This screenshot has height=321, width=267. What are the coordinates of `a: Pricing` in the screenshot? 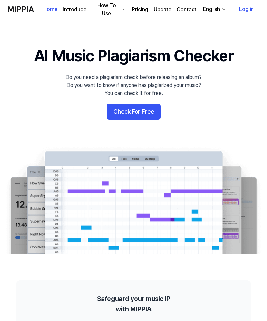 It's located at (140, 10).